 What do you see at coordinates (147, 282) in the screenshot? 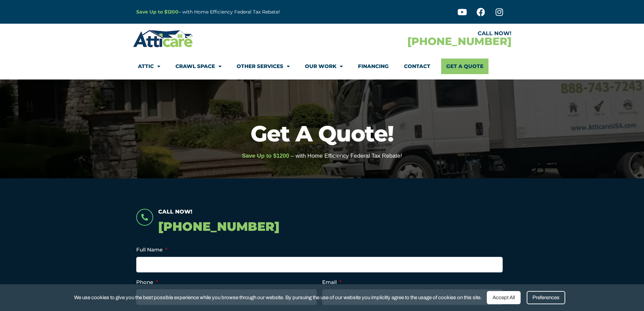
I see `label: Phone` at bounding box center [147, 282].